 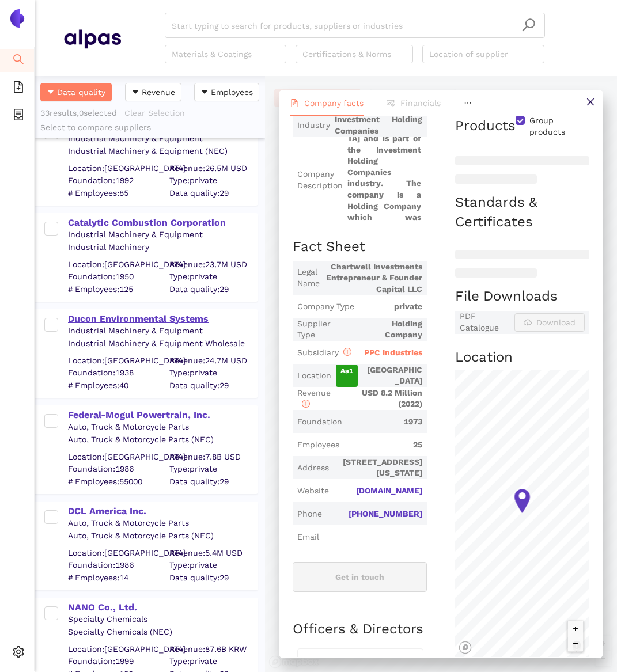 I want to click on div: Ducon Environmental Systems, so click(x=162, y=319).